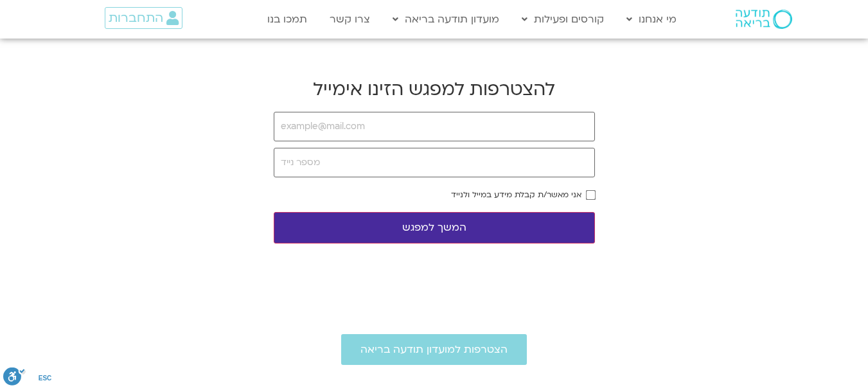  I want to click on label: אני מאשר/ת קבלת מידע במייל ולנייד, so click(516, 195).